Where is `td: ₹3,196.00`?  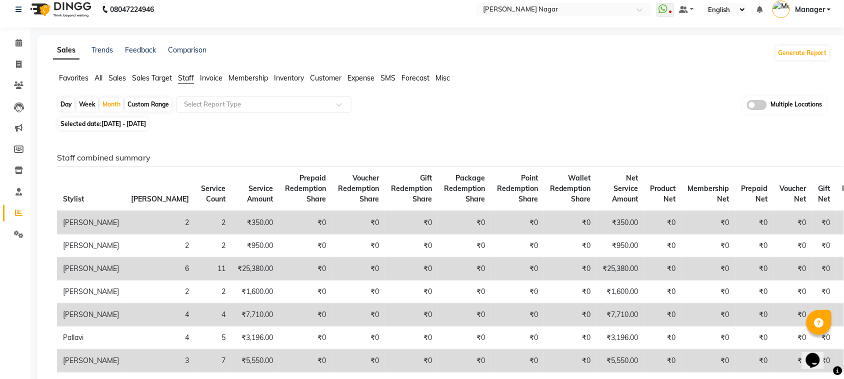
td: ₹3,196.00 is located at coordinates (255, 338).